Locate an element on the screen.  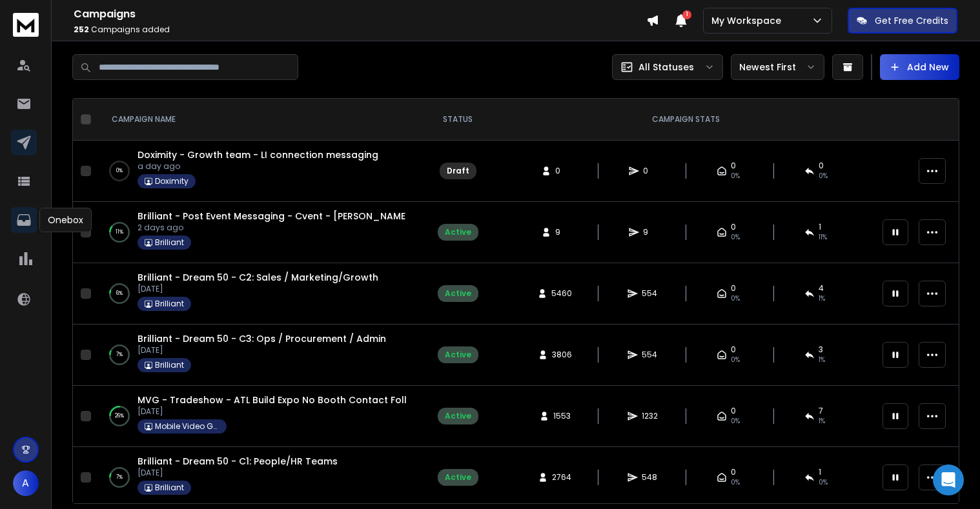
p: a day ago is located at coordinates (258, 167).